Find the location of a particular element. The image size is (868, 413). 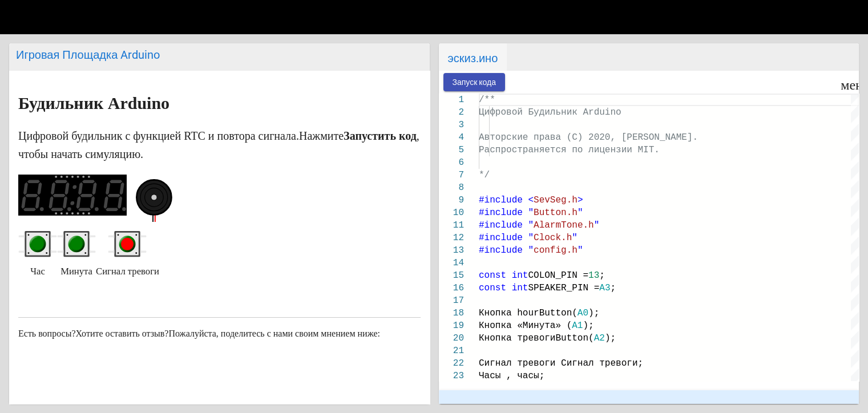

div: 18 is located at coordinates (451, 314).